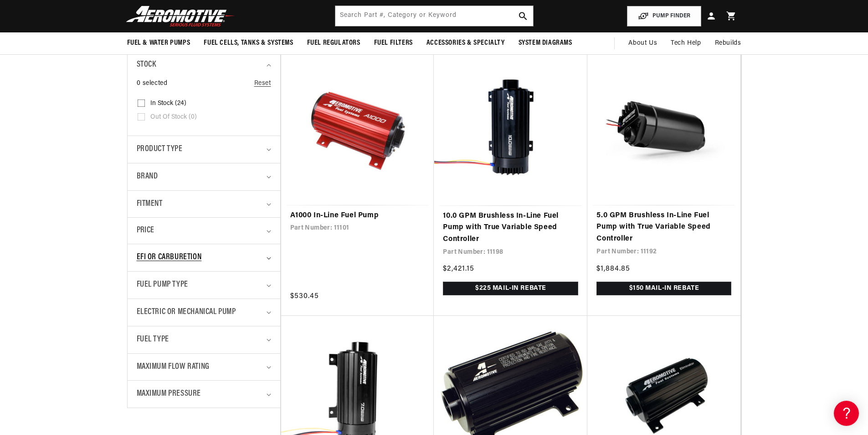  What do you see at coordinates (168, 103) in the screenshot?
I see `span: In stock (24)` at bounding box center [168, 103].